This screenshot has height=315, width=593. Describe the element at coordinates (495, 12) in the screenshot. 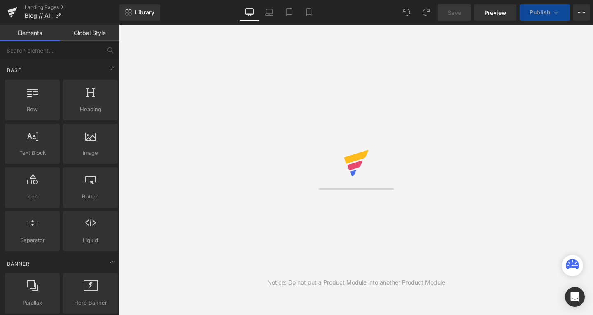

I see `span: Preview` at that location.